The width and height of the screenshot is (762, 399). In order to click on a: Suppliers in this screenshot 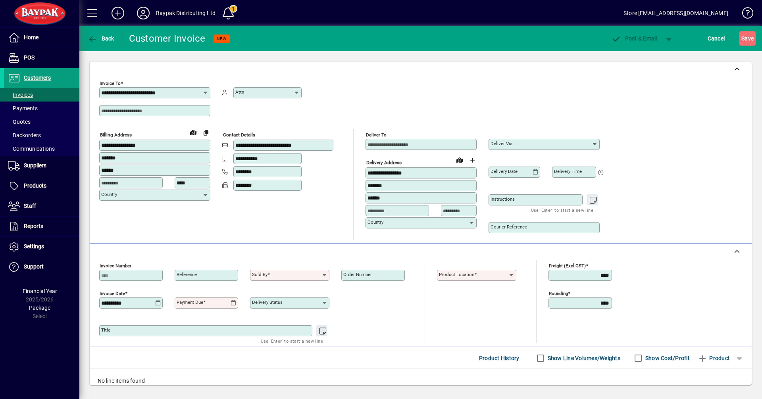, I will do `click(42, 166)`.